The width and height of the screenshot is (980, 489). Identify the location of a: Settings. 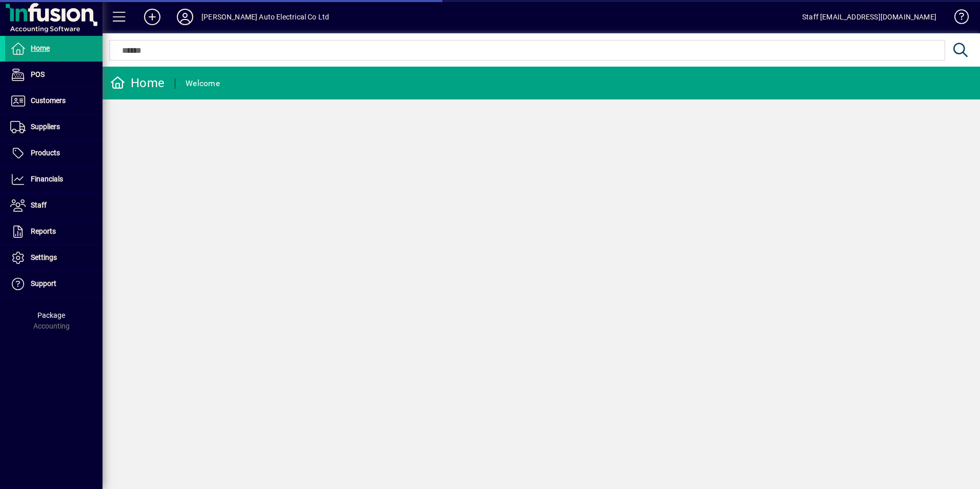
(54, 258).